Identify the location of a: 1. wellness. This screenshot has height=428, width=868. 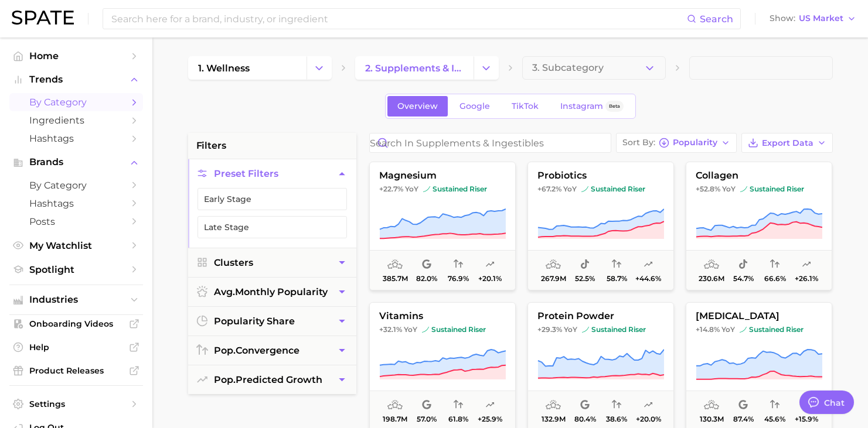
(247, 68).